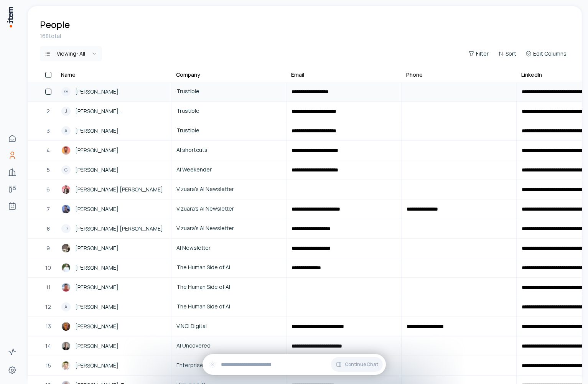 This screenshot has height=384, width=588. Describe the element at coordinates (48, 248) in the screenshot. I see `span: 9` at that location.